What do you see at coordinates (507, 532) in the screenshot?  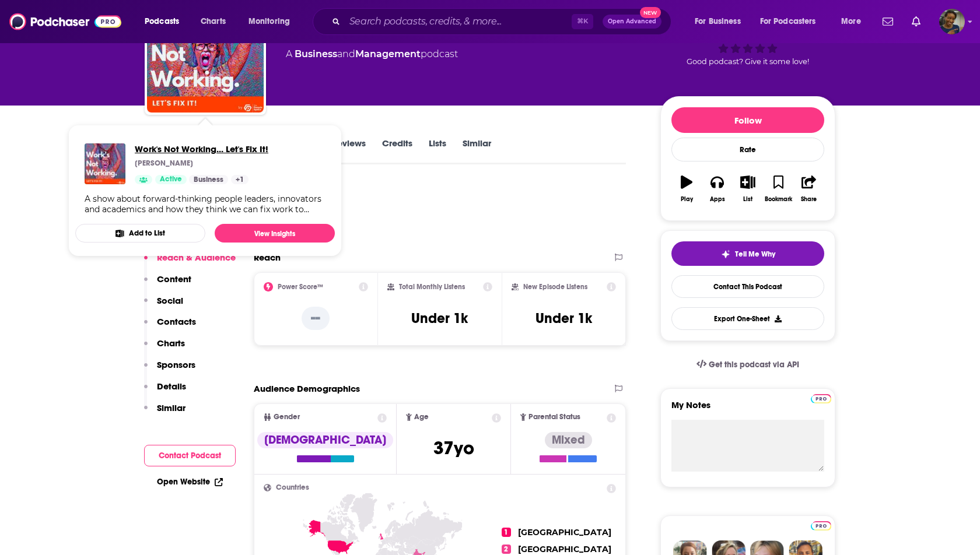 I see `span: 1` at bounding box center [507, 532].